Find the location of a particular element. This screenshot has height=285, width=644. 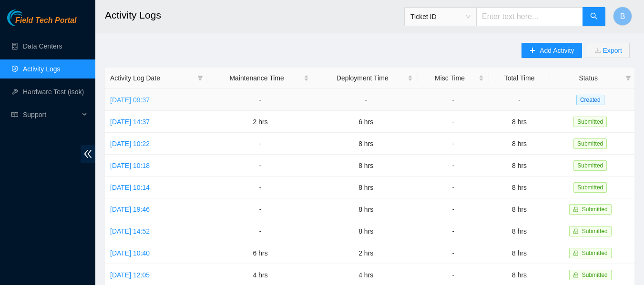

span: Add Activity is located at coordinates (557, 50).